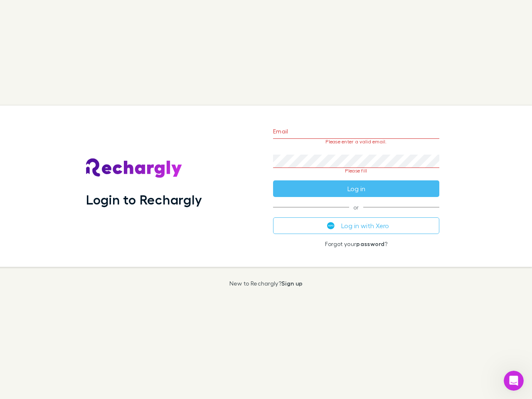  What do you see at coordinates (357, 189) in the screenshot?
I see `button: Log in` at bounding box center [357, 189].